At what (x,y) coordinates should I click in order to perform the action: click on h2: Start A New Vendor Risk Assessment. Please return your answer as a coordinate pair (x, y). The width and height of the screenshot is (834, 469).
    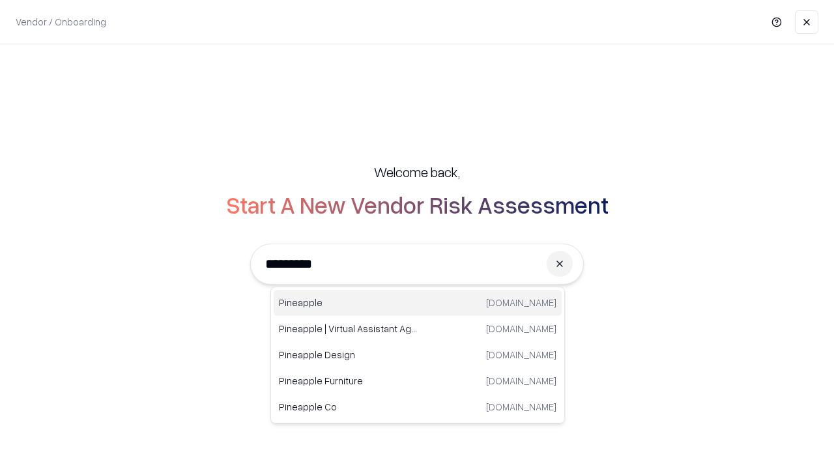
    Looking at the image, I should click on (417, 205).